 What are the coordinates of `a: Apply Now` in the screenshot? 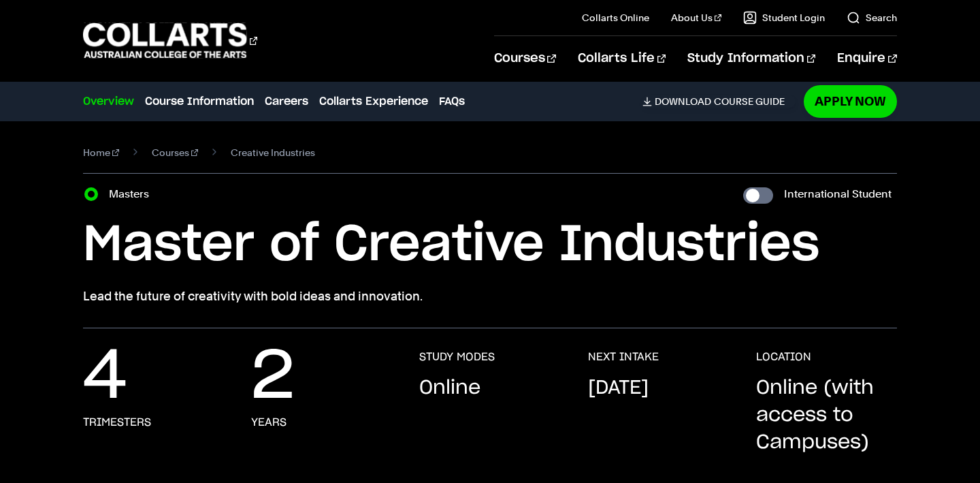 It's located at (850, 101).